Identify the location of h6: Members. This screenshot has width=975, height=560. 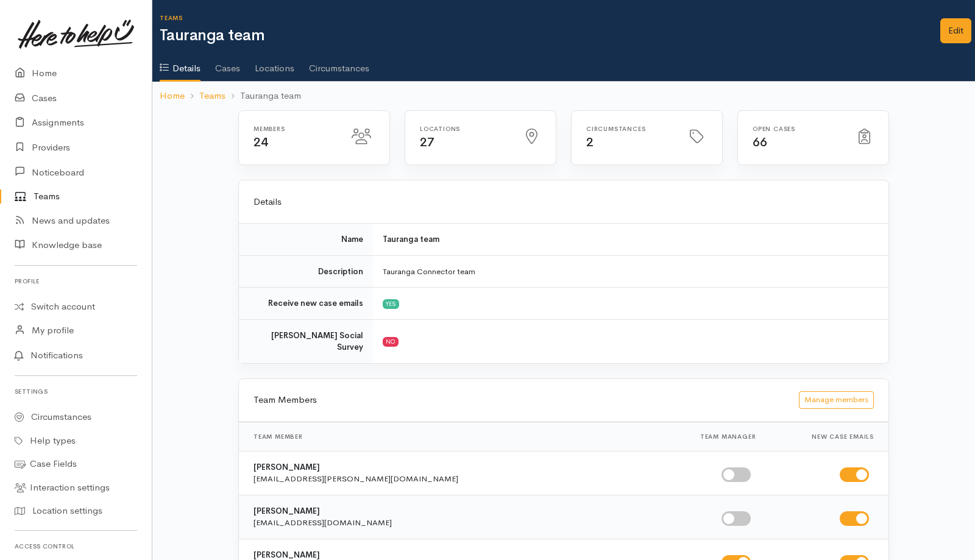
(295, 129).